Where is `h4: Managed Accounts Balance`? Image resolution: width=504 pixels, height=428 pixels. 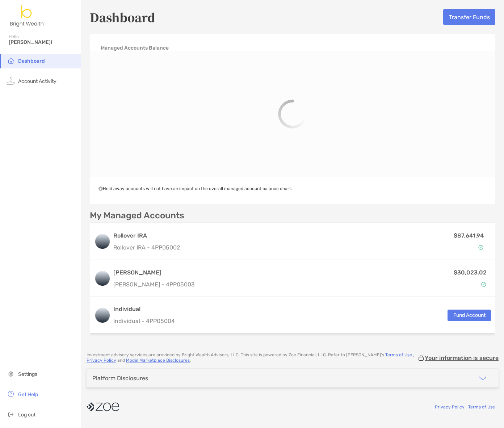 h4: Managed Accounts Balance is located at coordinates (135, 48).